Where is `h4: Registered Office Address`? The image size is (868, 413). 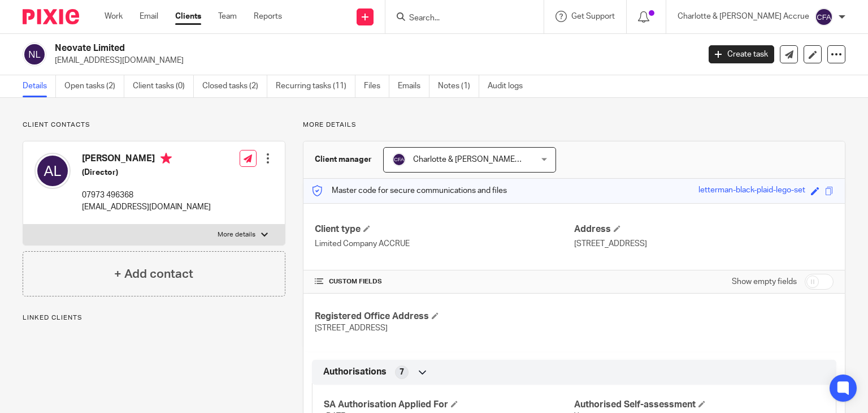
h4: Registered Office Address is located at coordinates (444, 316).